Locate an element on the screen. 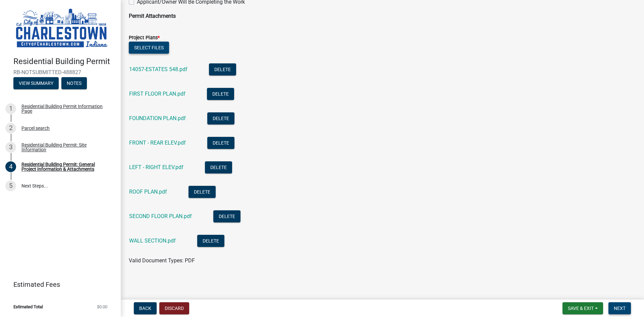 Image resolution: width=644 pixels, height=317 pixels. wm-modal-confirm: Notes is located at coordinates (74, 83).